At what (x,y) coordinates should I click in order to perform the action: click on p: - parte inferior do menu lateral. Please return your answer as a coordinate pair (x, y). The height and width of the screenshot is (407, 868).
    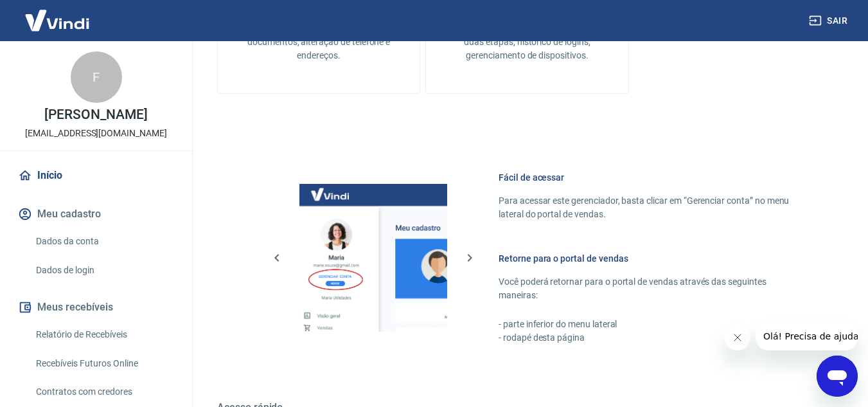
    Looking at the image, I should click on (652, 324).